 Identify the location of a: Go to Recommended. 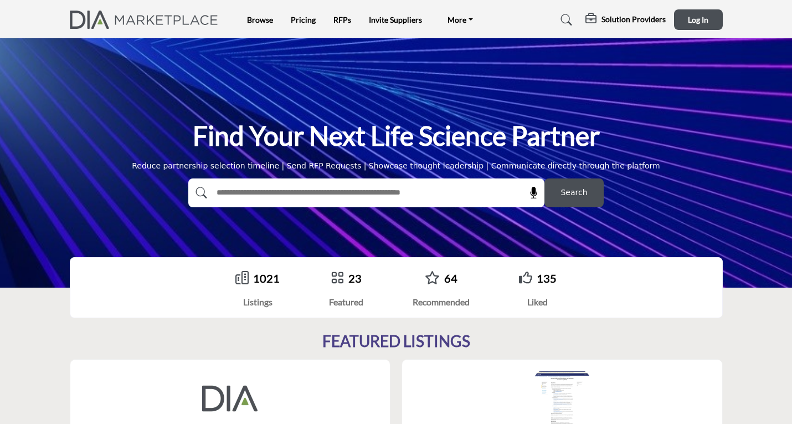
(432, 278).